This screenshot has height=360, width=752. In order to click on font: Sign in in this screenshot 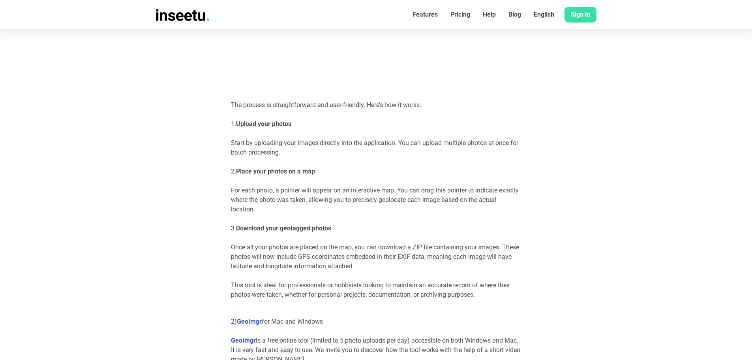, I will do `click(580, 14)`.